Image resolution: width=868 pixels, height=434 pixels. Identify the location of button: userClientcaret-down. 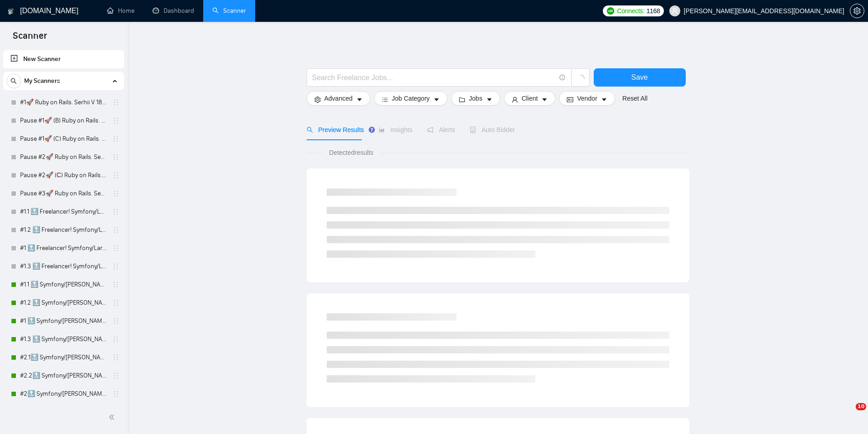
(530, 99).